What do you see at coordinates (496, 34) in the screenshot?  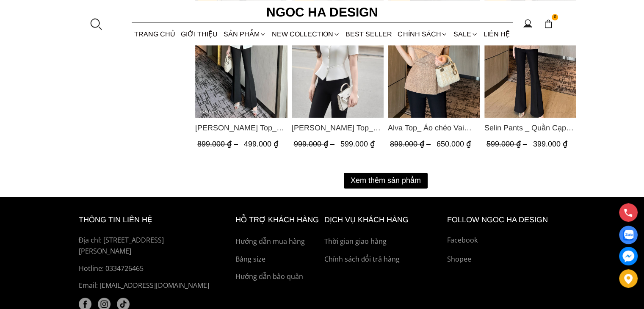 I see `a: LIÊN HỆ` at bounding box center [496, 34].